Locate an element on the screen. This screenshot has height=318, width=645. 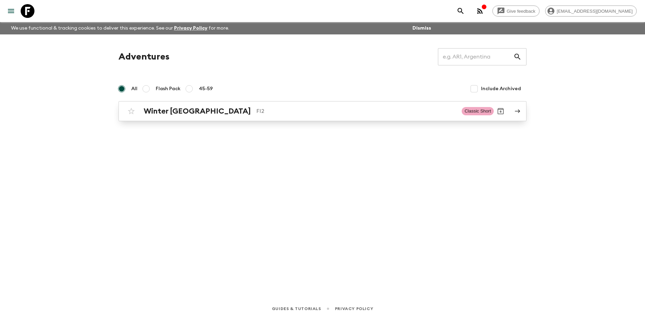
a: Give feedback is located at coordinates (516, 11).